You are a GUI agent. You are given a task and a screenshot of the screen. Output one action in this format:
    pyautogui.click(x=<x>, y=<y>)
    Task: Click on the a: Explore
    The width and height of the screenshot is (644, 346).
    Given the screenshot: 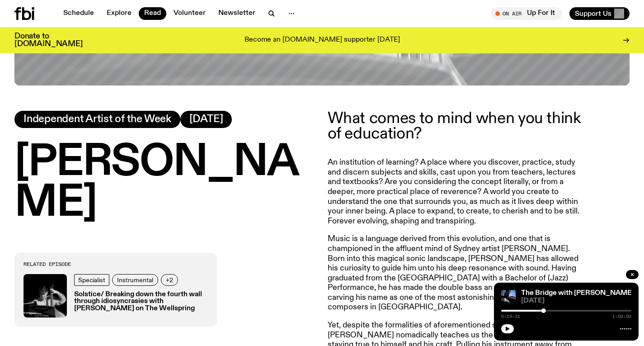 What is the action you would take?
    pyautogui.click(x=119, y=14)
    